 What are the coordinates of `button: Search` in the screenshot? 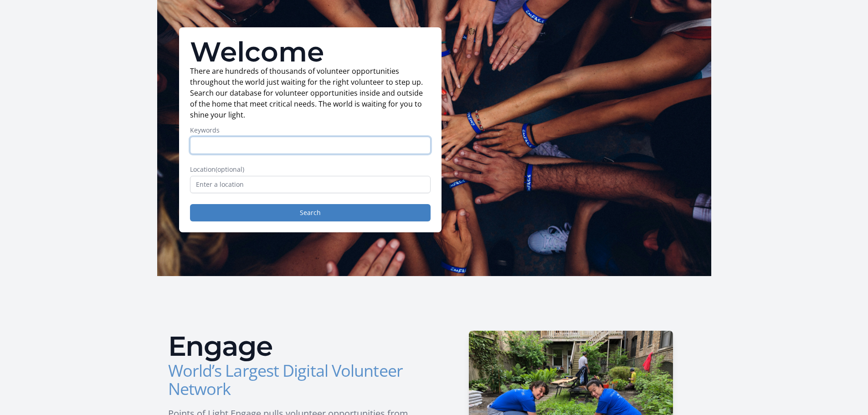 It's located at (311, 213).